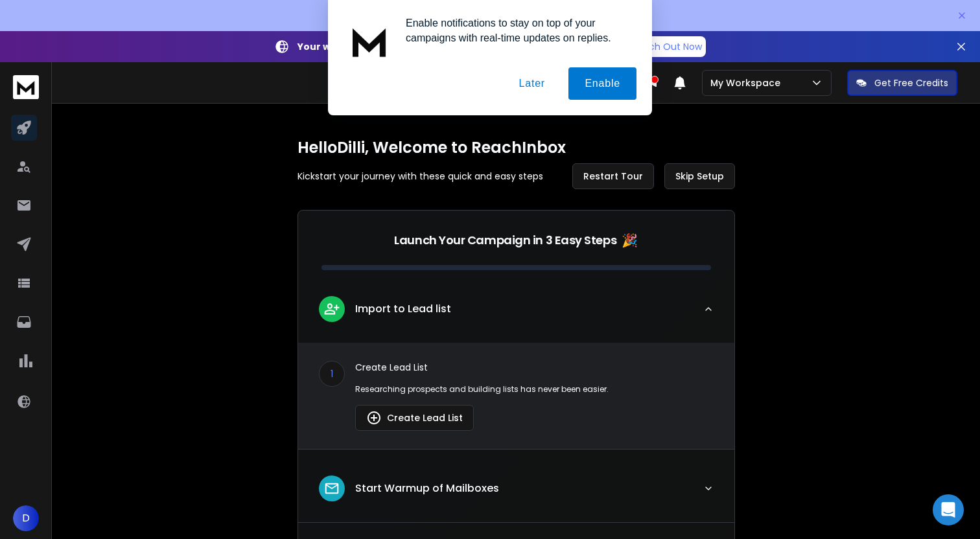 The height and width of the screenshot is (539, 980). Describe the element at coordinates (331, 374) in the screenshot. I see `div: 1` at that location.